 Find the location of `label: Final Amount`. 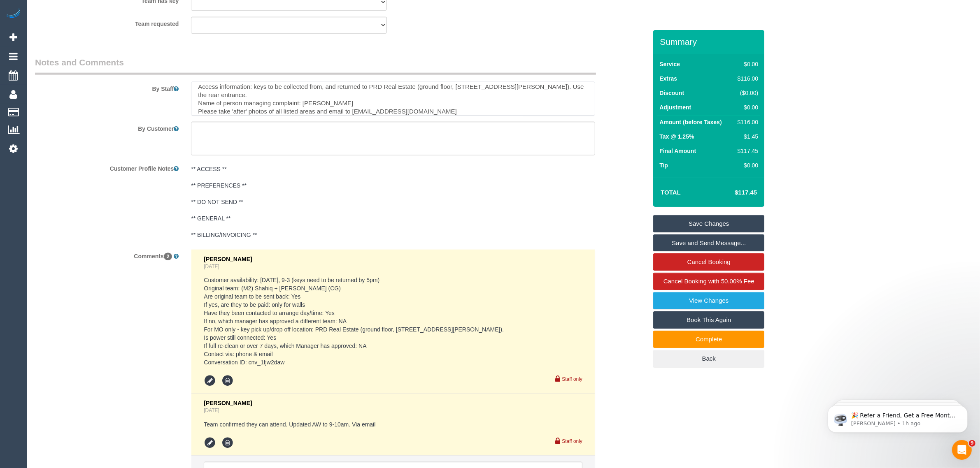

label: Final Amount is located at coordinates (678, 151).